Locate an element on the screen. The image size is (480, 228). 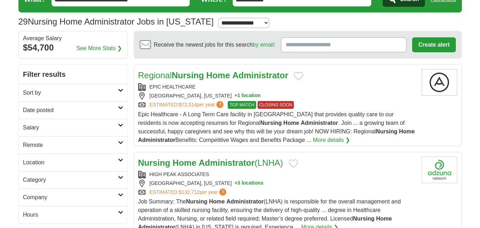
button: +1 location is located at coordinates (248, 96).